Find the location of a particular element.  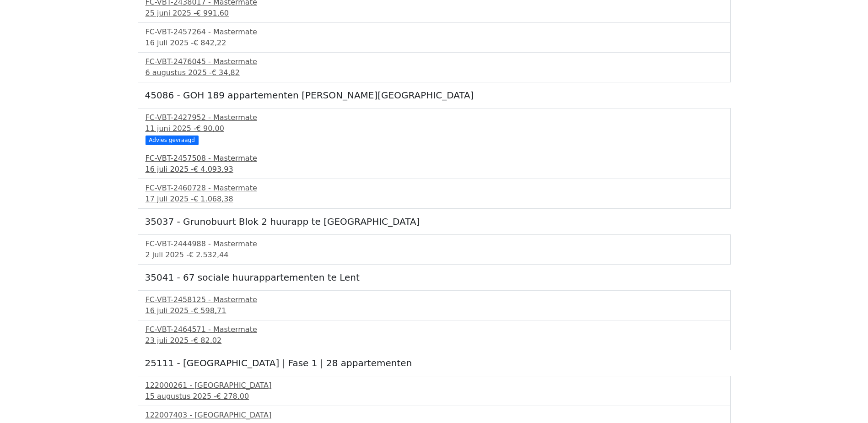

a: FC-VBT-2457264 - Mastermate16 juli 2025 -€ 842,22 is located at coordinates (434, 38).